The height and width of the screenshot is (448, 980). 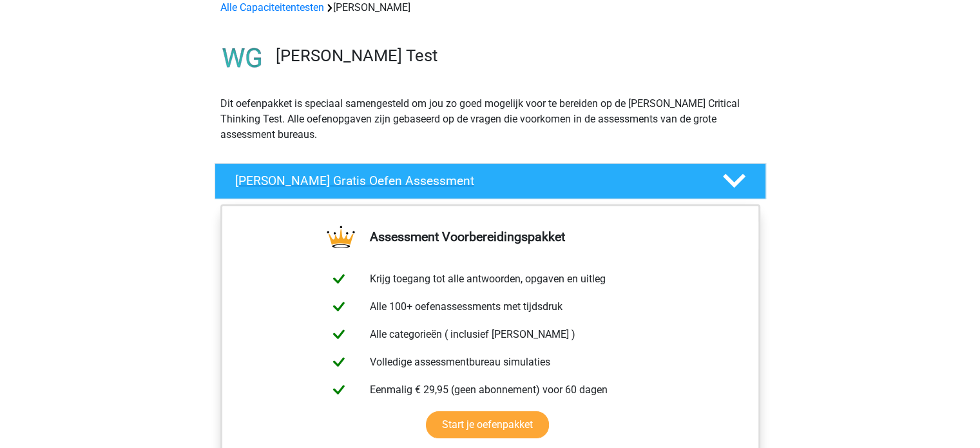 I want to click on img: watson glaser, so click(x=243, y=58).